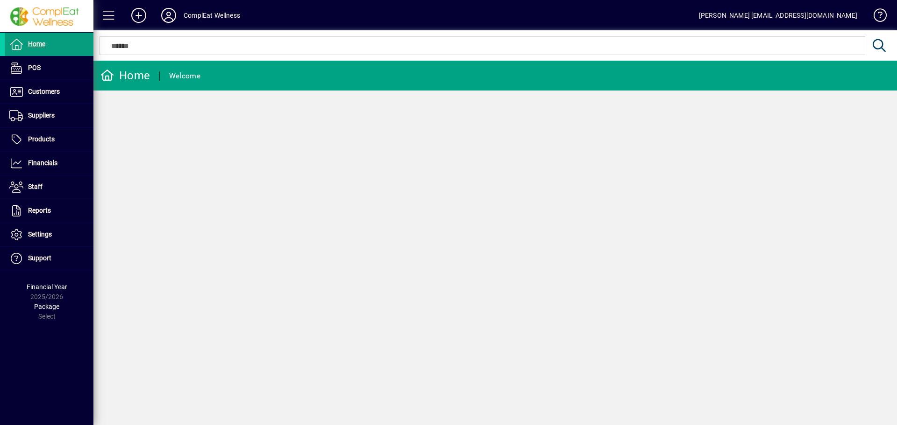 This screenshot has height=425, width=897. Describe the element at coordinates (184, 76) in the screenshot. I see `div: Welcome` at that location.